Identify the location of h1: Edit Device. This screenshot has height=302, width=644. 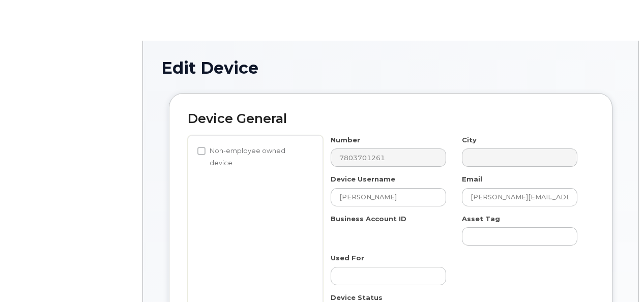
(391, 67).